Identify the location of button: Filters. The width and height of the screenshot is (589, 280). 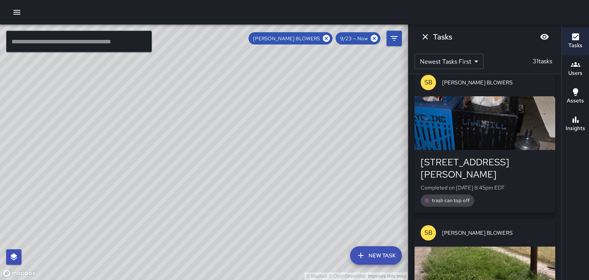
(394, 38).